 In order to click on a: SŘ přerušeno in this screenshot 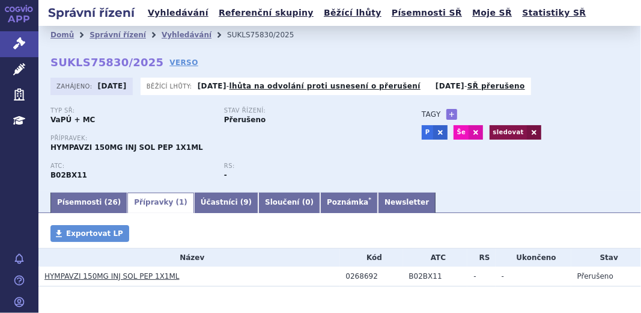, I will do `click(496, 86)`.